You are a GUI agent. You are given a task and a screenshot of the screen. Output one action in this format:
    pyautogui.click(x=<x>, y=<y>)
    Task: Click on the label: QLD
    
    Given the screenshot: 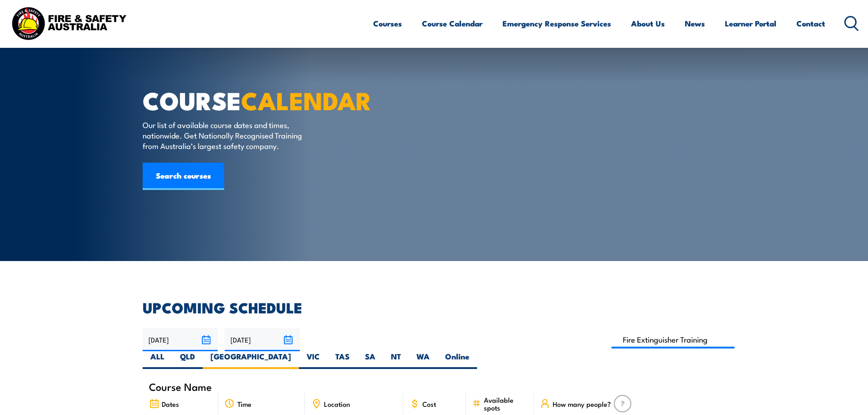 What is the action you would take?
    pyautogui.click(x=187, y=360)
    